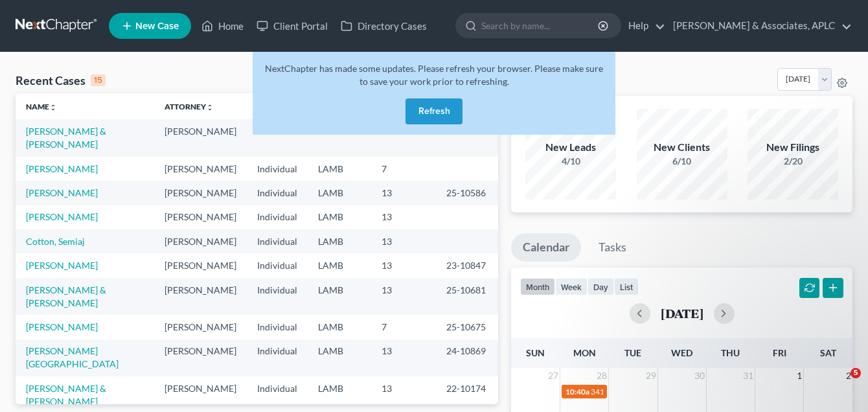 This screenshot has width=868, height=412. What do you see at coordinates (292, 26) in the screenshot?
I see `a: Client Portal` at bounding box center [292, 26].